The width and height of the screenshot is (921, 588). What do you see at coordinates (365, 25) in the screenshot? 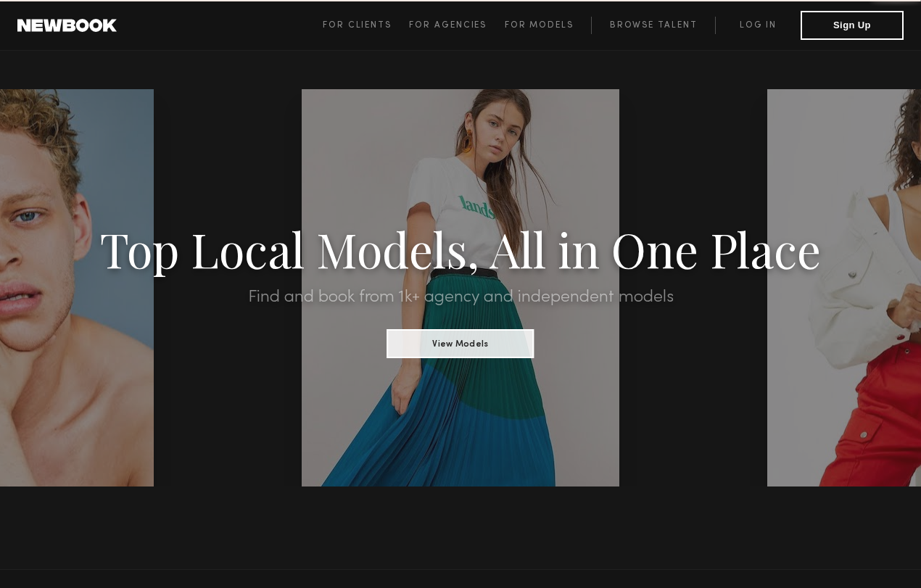
I see `a: For Clients` at bounding box center [365, 25].